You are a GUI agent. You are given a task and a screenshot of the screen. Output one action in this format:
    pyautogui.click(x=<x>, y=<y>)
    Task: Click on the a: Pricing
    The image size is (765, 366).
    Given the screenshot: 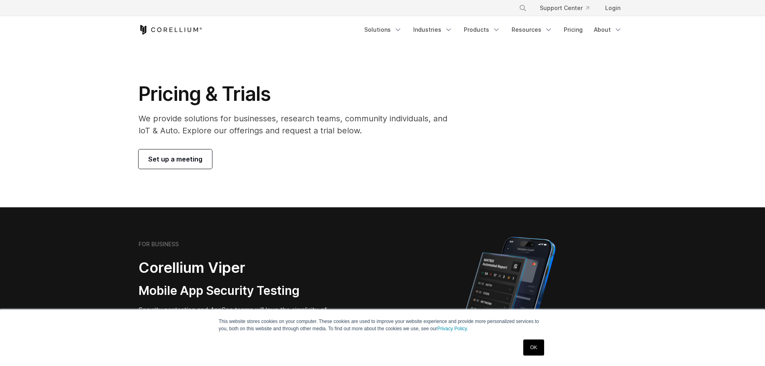 What is the action you would take?
    pyautogui.click(x=573, y=30)
    